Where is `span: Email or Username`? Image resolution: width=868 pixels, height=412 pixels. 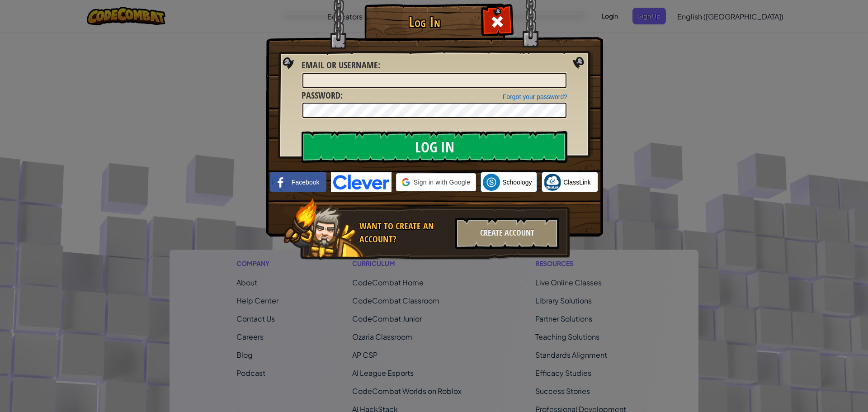 span: Email or Username is located at coordinates (339, 65).